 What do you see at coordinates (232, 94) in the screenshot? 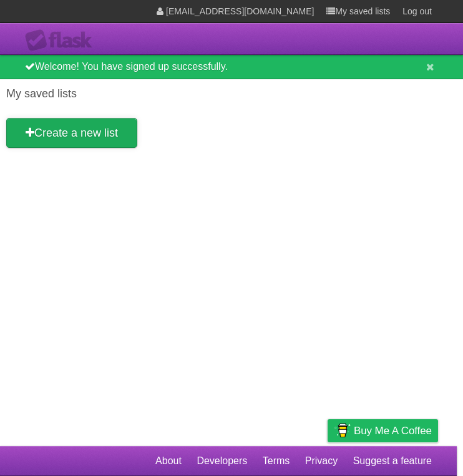
I see `h1: My saved lists` at bounding box center [232, 94].